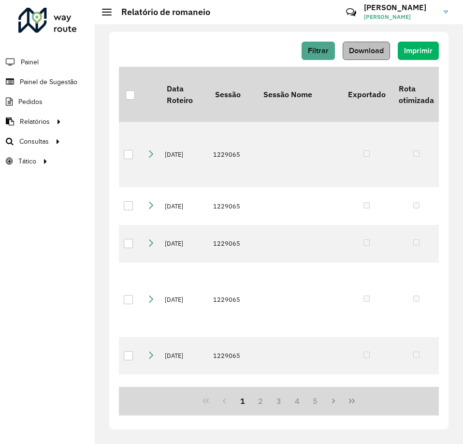  What do you see at coordinates (418, 51) in the screenshot?
I see `button: Imprimir` at bounding box center [418, 51].